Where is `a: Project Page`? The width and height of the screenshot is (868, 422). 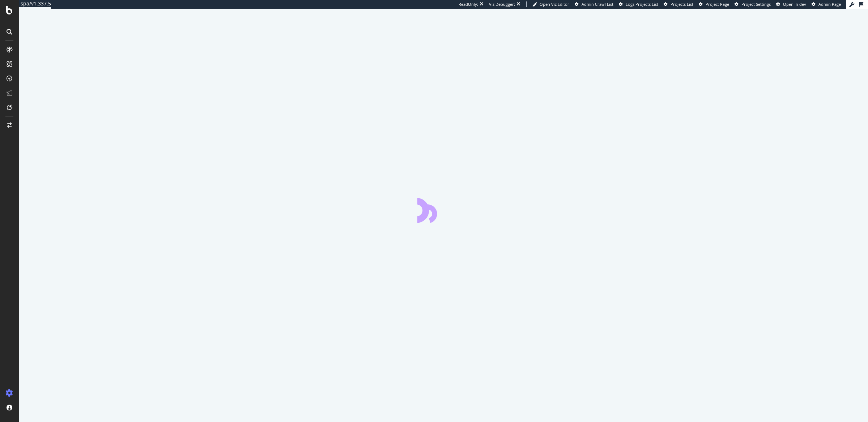
a: Project Page is located at coordinates (714, 4).